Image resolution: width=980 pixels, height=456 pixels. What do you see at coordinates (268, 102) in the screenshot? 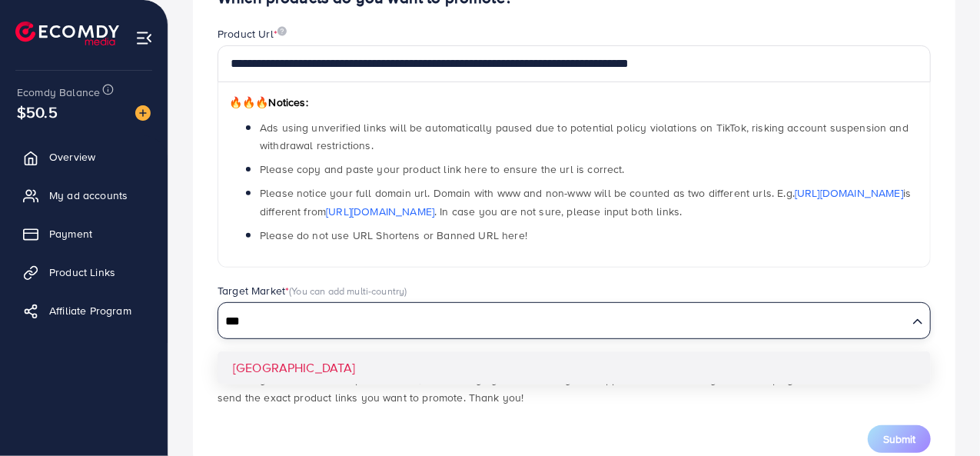
I see `span: Notices:` at bounding box center [268, 102].